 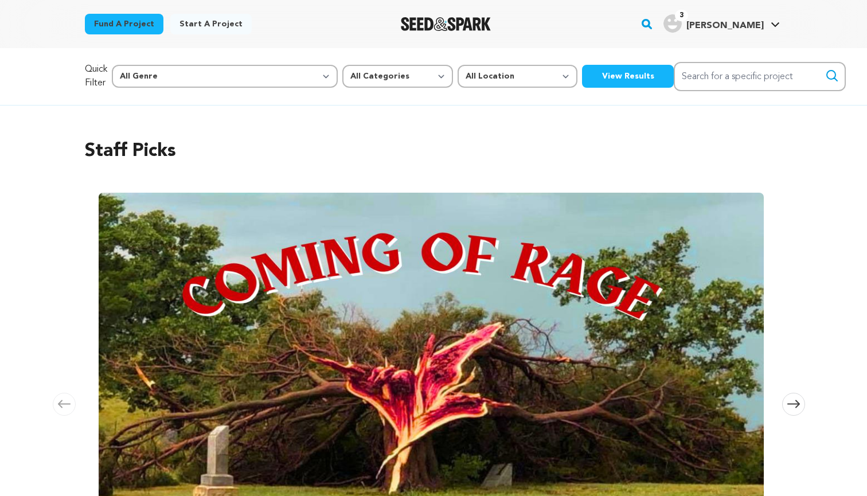 I want to click on span: 3, so click(x=681, y=15).